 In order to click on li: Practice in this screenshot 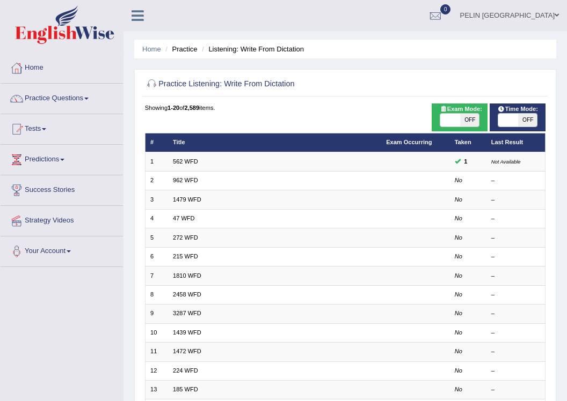, I will do `click(180, 49)`.